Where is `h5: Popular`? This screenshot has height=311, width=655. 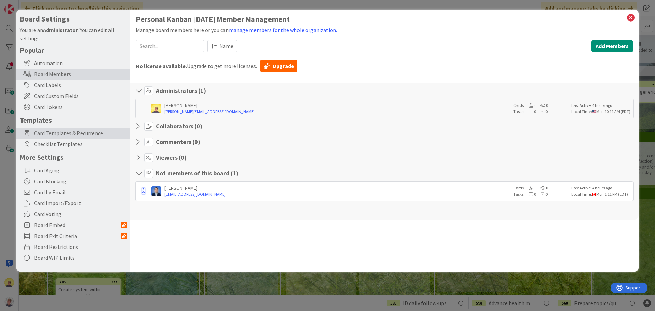 h5: Popular is located at coordinates (73, 50).